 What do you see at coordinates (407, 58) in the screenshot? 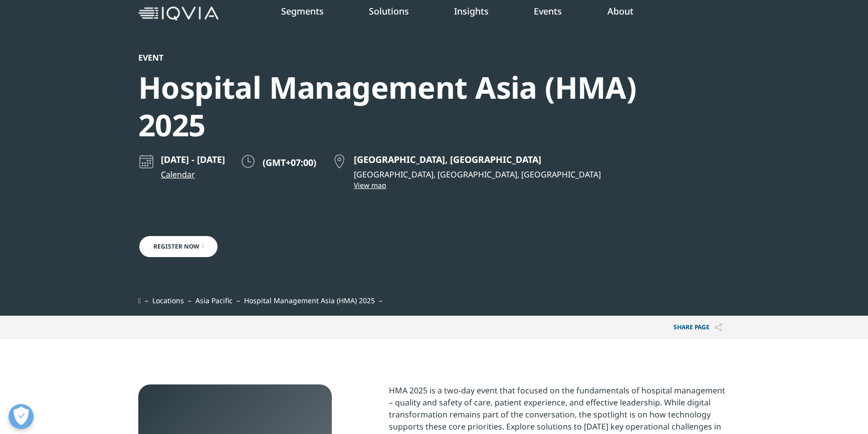
I see `div: Event` at bounding box center [407, 58].